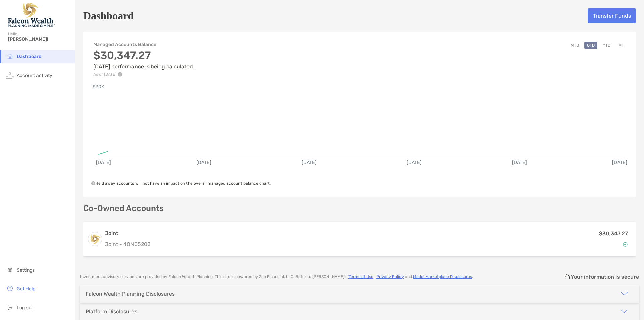 The width and height of the screenshot is (644, 320). What do you see at coordinates (605, 277) in the screenshot?
I see `p: Your information is secure` at bounding box center [605, 277].